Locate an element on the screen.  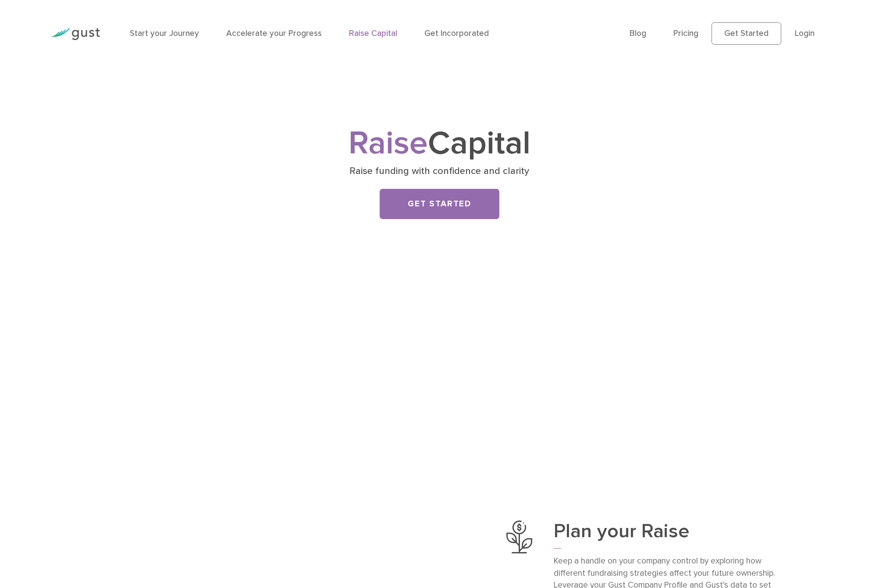
img: Plan Your Raise is located at coordinates (520, 537).